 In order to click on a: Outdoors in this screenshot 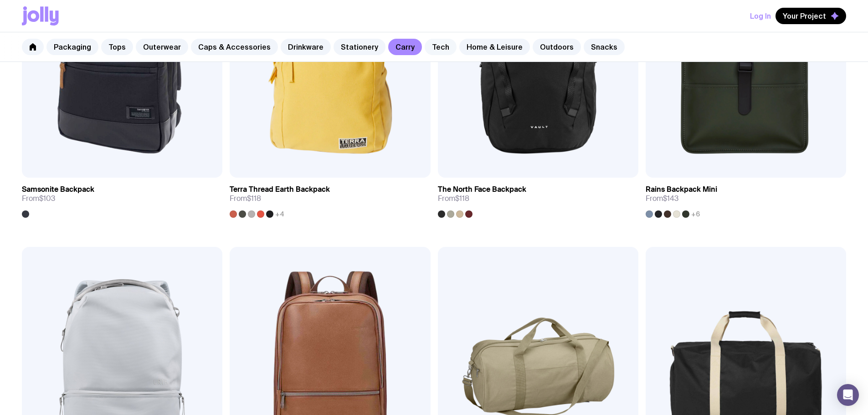, I will do `click(557, 47)`.